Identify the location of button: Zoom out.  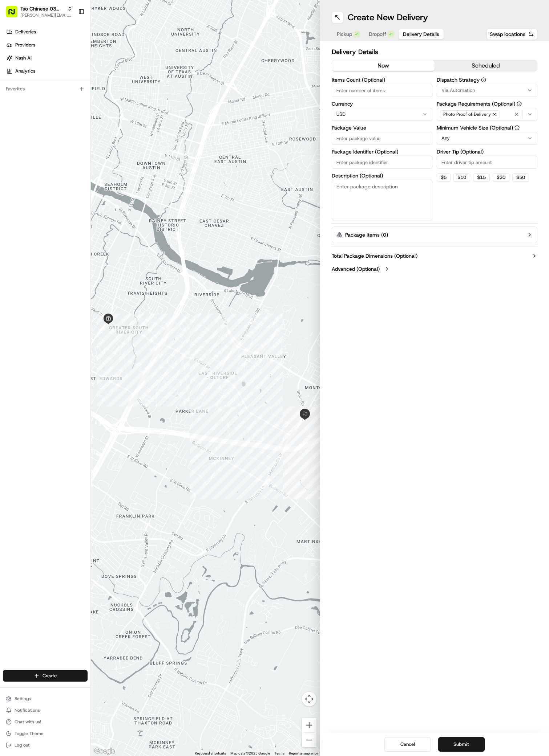
(309, 740).